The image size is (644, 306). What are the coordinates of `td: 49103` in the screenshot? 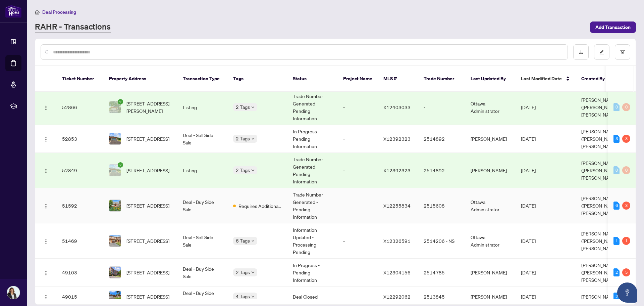 It's located at (80, 272).